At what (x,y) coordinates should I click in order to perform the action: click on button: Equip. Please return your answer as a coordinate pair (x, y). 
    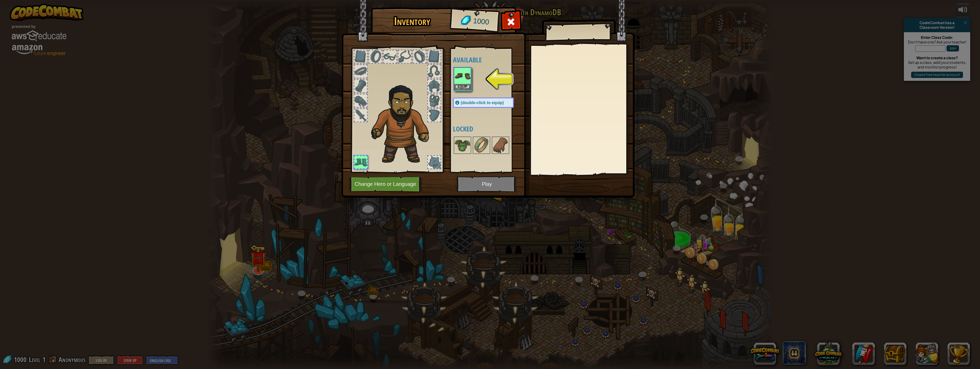
    Looking at the image, I should click on (462, 87).